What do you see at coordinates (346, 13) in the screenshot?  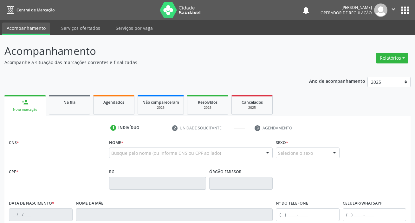 I see `span: Operador de regulação` at bounding box center [346, 13].